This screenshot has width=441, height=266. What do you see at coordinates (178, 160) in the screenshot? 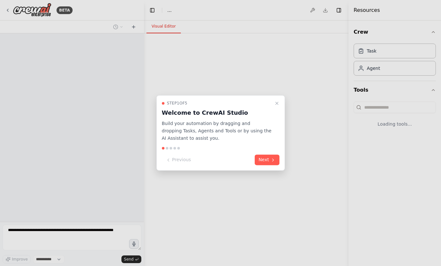
I see `button: Previous` at bounding box center [178, 160].